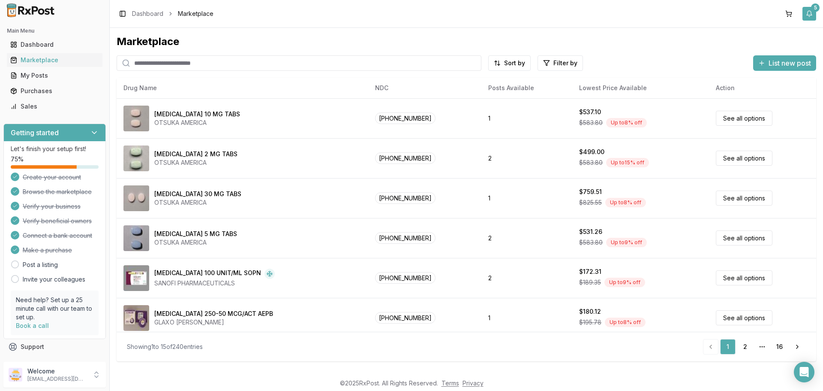 The height and width of the screenshot is (391, 823). Describe the element at coordinates (590, 282) in the screenshot. I see `span: $189.35` at that location.